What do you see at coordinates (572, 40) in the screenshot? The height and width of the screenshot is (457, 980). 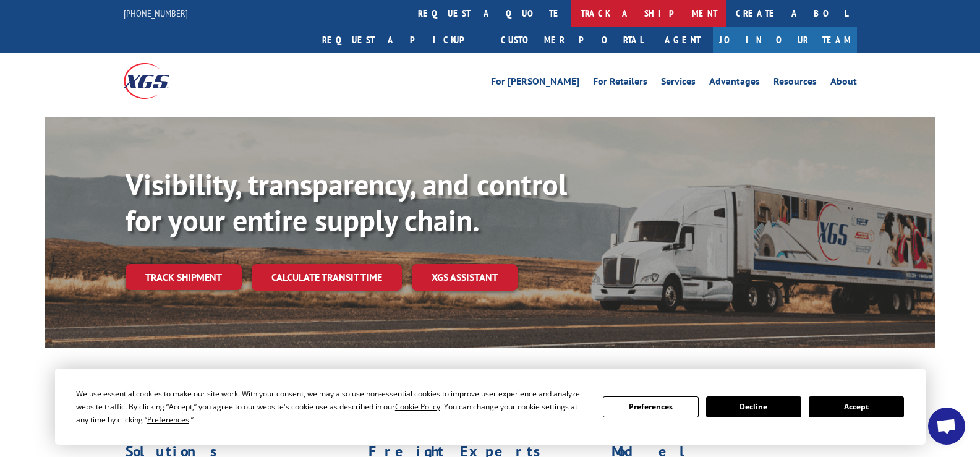 I see `a: Customer Portal` at bounding box center [572, 40].